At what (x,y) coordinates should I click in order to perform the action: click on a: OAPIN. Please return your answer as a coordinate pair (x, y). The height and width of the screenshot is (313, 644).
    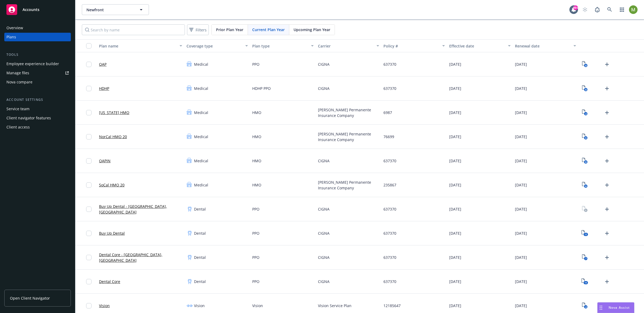
    Looking at the image, I should click on (105, 161).